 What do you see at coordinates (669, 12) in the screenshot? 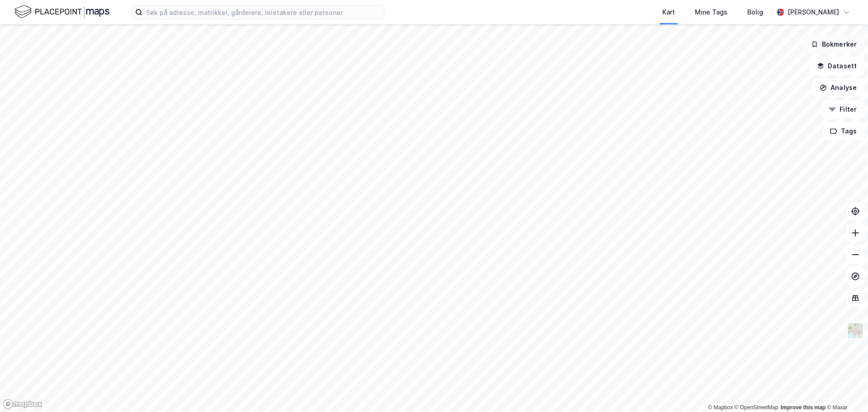
I see `div: Kart` at bounding box center [669, 12].